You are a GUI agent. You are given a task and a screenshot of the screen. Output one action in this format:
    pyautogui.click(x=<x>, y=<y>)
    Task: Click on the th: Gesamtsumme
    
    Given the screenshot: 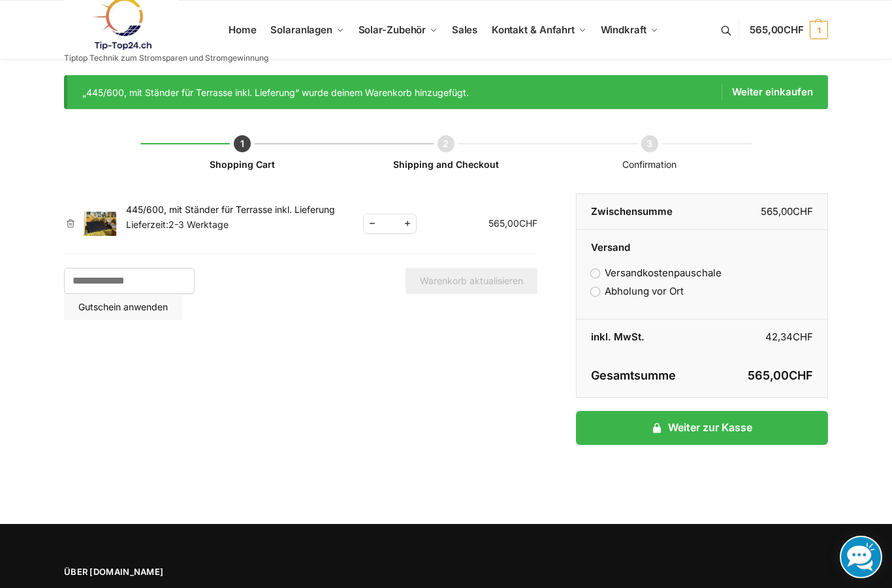 What is the action you would take?
    pyautogui.click(x=639, y=376)
    